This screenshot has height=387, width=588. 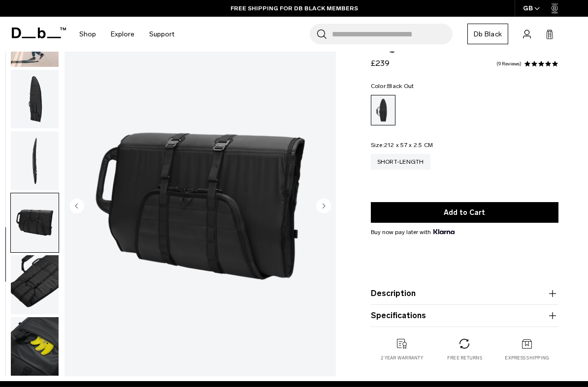 What do you see at coordinates (88, 34) in the screenshot?
I see `a: Shop` at bounding box center [88, 34].